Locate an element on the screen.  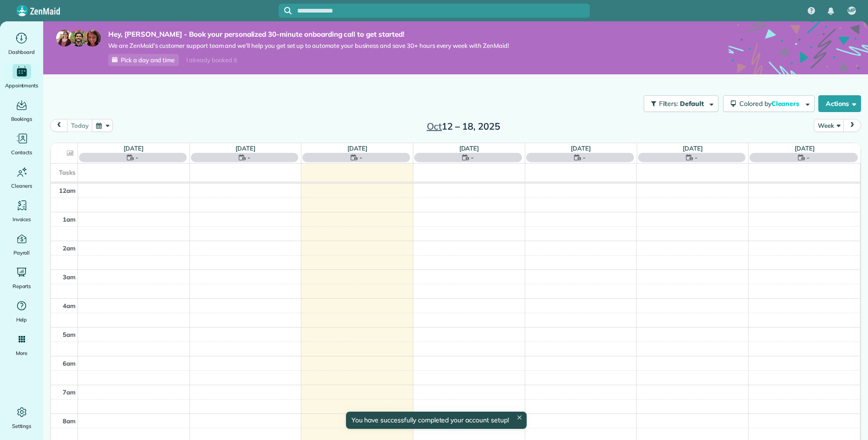
span: 3am is located at coordinates (69, 277).